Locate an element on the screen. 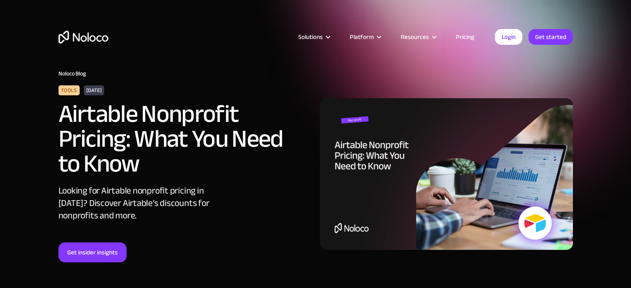 The width and height of the screenshot is (631, 288). div: Tools is located at coordinates (69, 90).